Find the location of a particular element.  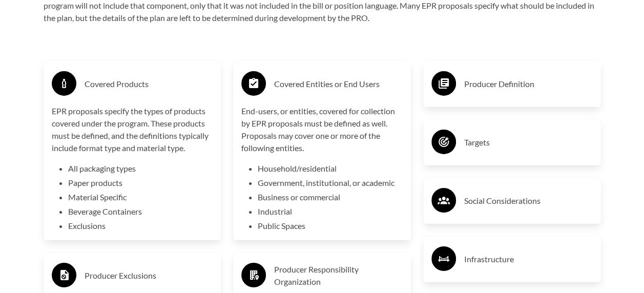

li: Government, institutional, or academic is located at coordinates (330, 183).